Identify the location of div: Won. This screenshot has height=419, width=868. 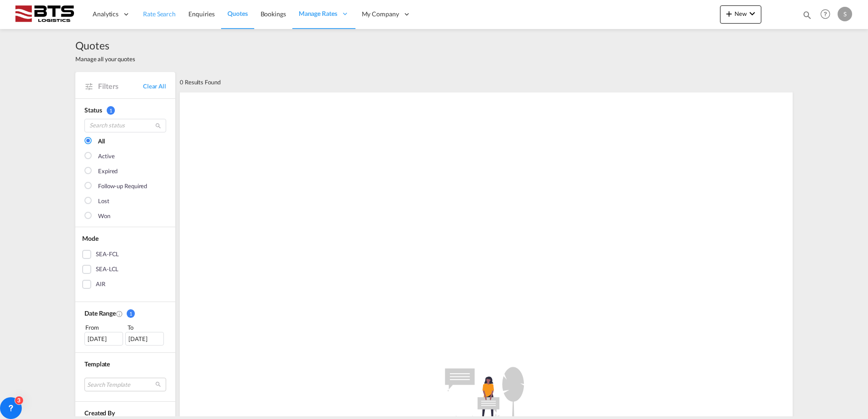
(104, 216).